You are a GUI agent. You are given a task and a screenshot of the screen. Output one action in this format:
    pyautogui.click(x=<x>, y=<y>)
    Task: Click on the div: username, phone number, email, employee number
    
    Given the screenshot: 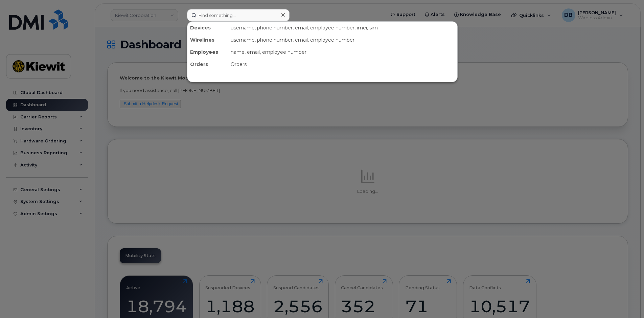 What is the action you would take?
    pyautogui.click(x=343, y=40)
    